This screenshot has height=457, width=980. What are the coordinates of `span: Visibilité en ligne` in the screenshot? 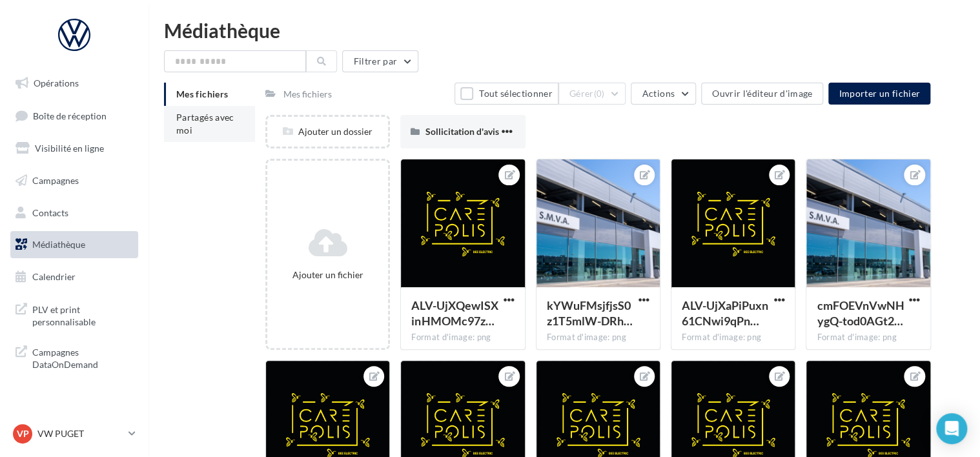 It's located at (69, 148).